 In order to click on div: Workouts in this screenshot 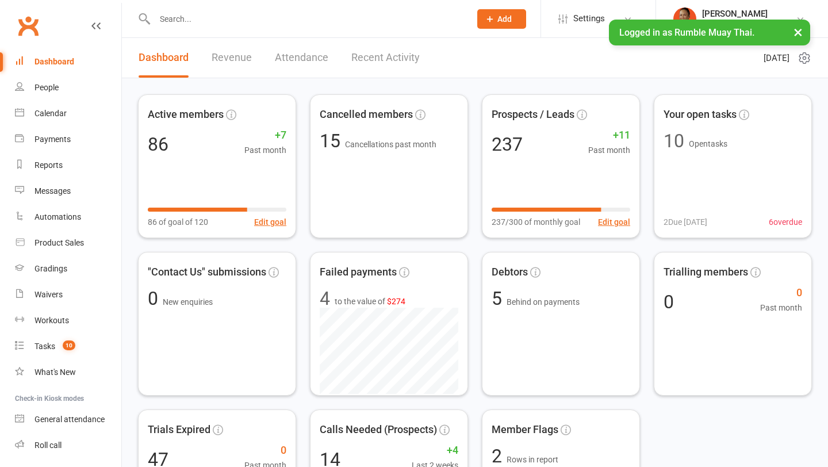, I will do `click(52, 320)`.